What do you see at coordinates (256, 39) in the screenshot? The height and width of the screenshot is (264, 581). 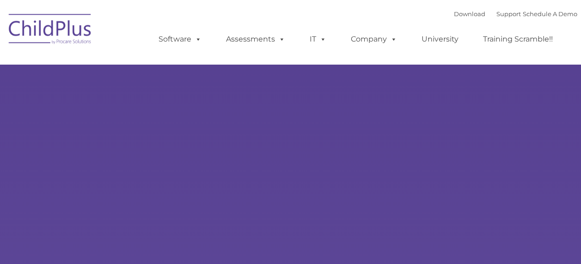 I see `a: Assessments` at bounding box center [256, 39].